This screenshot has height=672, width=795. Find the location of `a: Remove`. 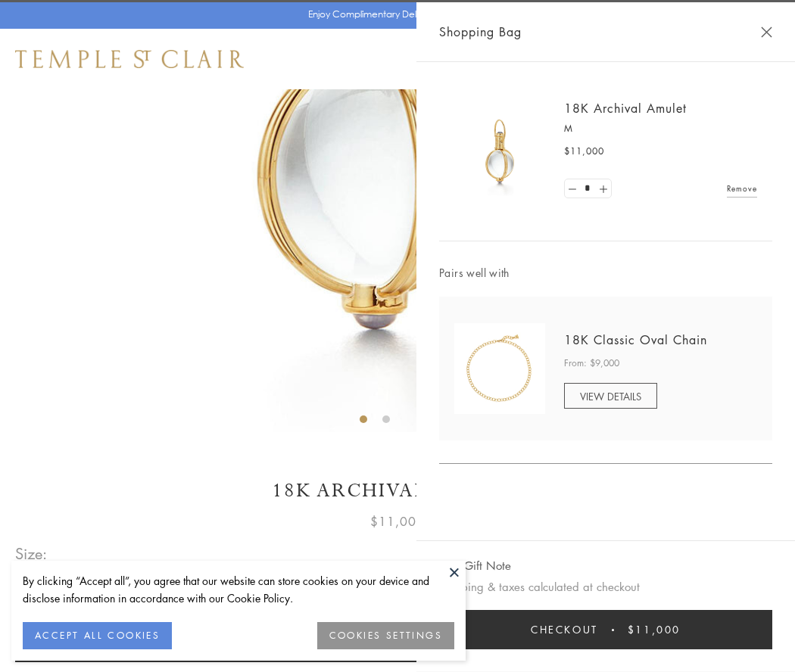

a: Remove is located at coordinates (742, 188).